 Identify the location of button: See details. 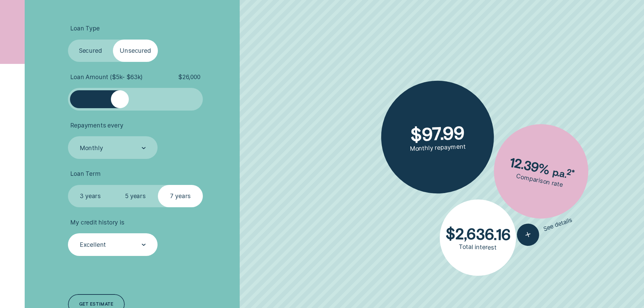
(544, 229).